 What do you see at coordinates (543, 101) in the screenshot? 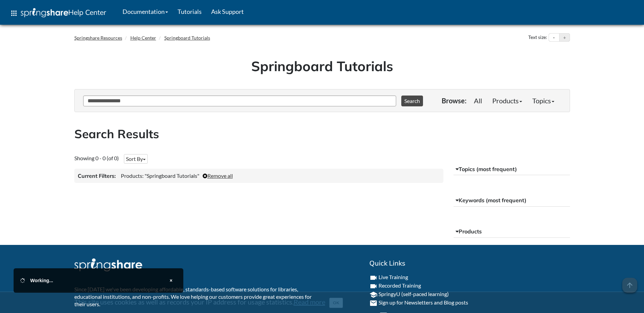
I see `a: Topics` at bounding box center [543, 101].